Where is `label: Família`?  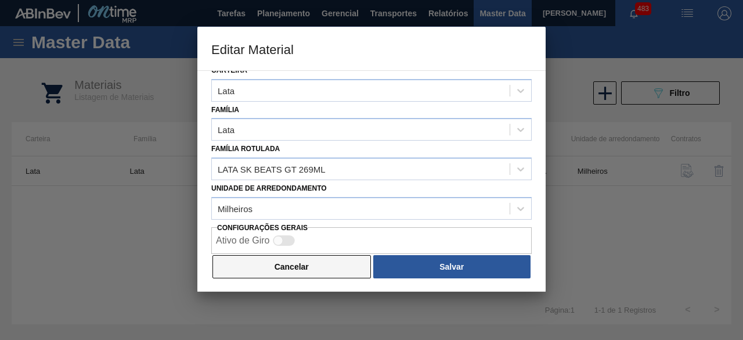
label: Família is located at coordinates (225, 110).